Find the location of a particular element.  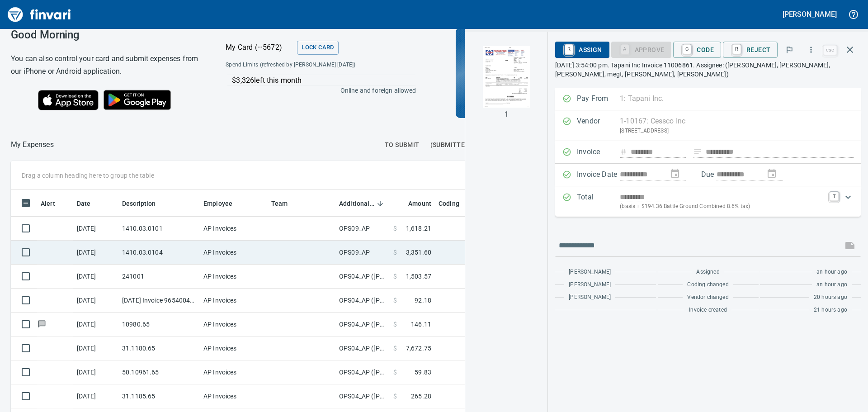

td: 1410.03.0104 is located at coordinates (159, 252).